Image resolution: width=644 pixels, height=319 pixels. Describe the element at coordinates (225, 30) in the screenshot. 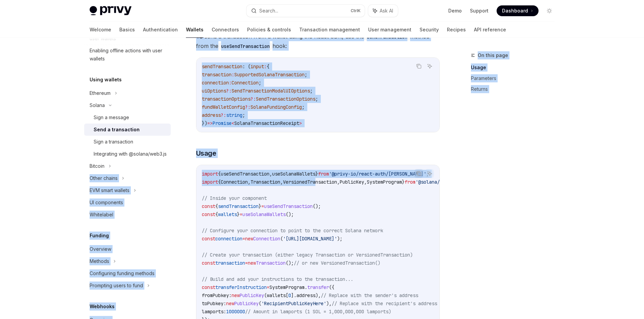

I see `a: Connectors` at that location.